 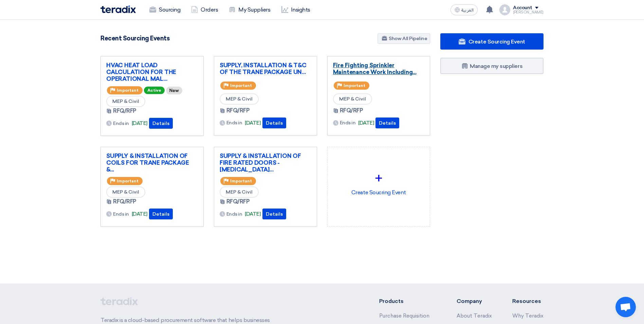 What do you see at coordinates (497, 41) in the screenshot?
I see `span: Create Sourcing Event` at bounding box center [497, 41].